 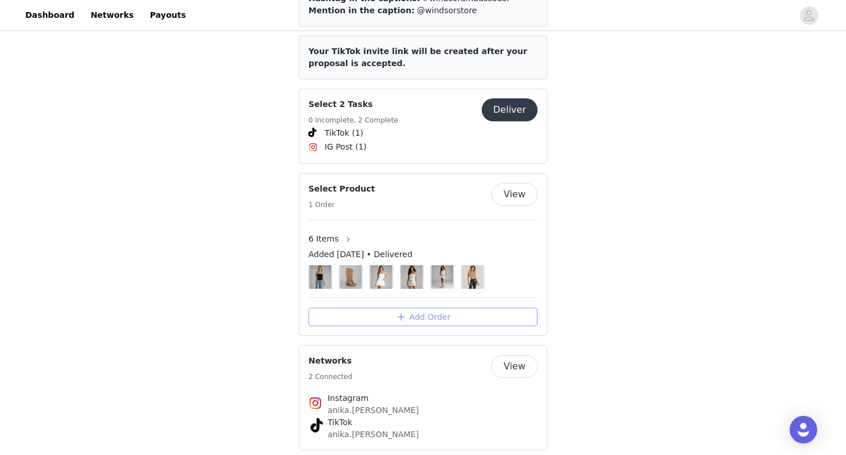 What do you see at coordinates (423, 398) in the screenshot?
I see `h4: Instagram` at bounding box center [423, 398].